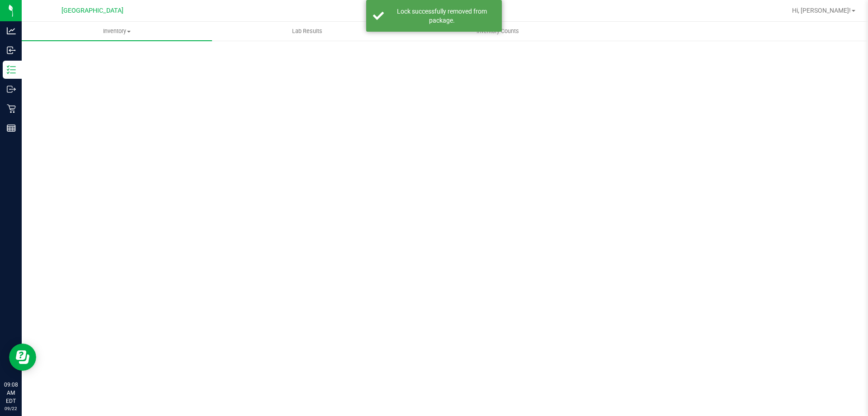  What do you see at coordinates (11, 70) in the screenshot?
I see `inline-svg: Inventory` at bounding box center [11, 70].